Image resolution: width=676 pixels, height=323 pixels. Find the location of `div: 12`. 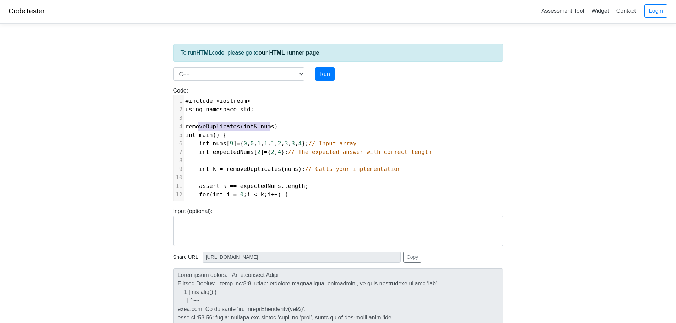

div: 12 is located at coordinates (178, 195).